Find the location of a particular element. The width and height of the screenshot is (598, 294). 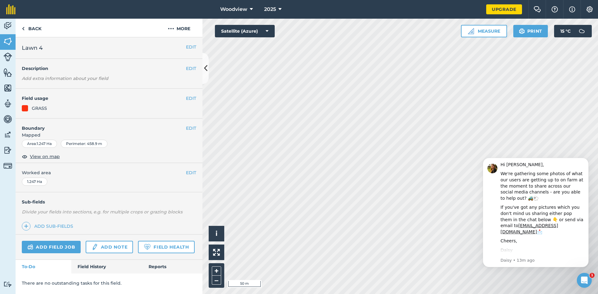

button: i is located at coordinates (217, 234).